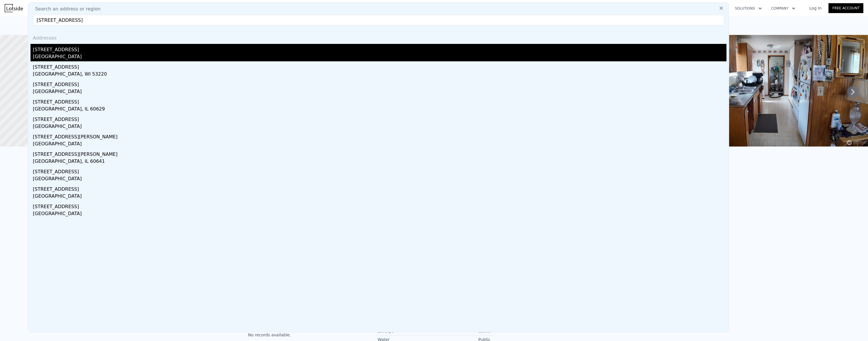  What do you see at coordinates (306, 335) in the screenshot?
I see `div: No records available.` at bounding box center [306, 335].